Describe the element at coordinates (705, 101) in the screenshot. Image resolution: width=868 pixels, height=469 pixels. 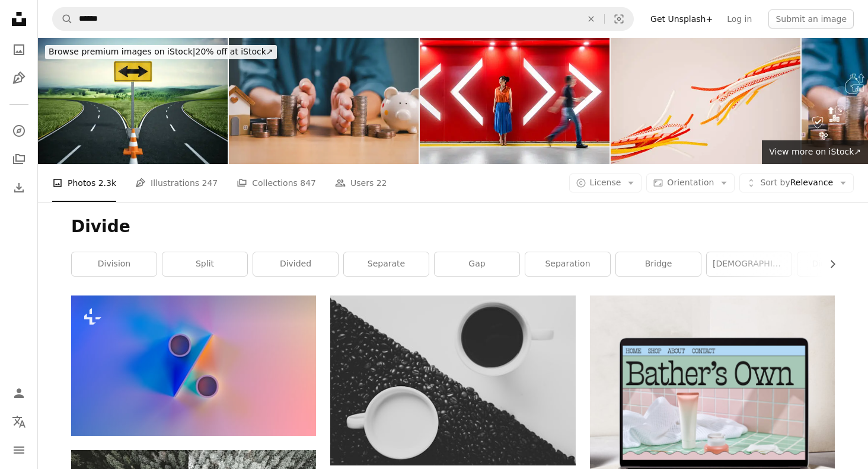
I see `img: Frayed rope ends meeting` at that location.